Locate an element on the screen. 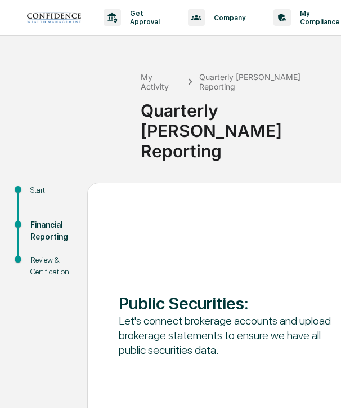  div: Public Securities : is located at coordinates (230, 303).